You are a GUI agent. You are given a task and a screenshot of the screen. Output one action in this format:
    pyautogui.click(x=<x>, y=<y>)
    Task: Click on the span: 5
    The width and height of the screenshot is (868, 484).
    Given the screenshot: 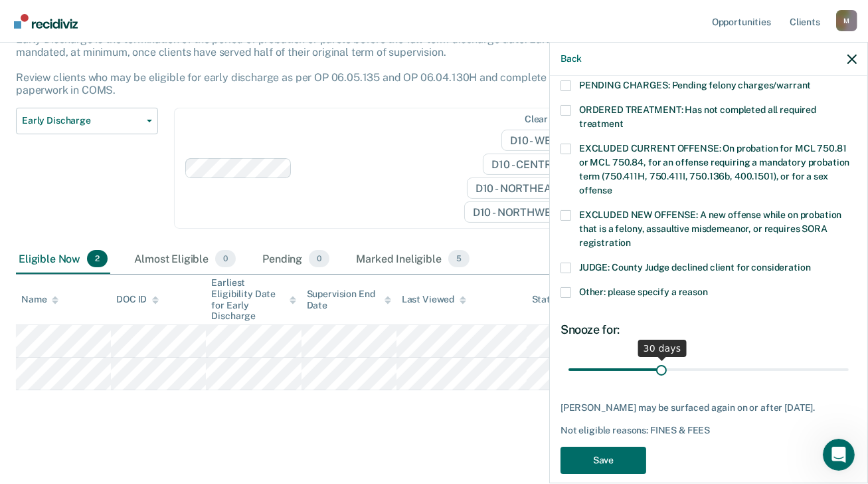 What is the action you would take?
    pyautogui.click(x=459, y=258)
    